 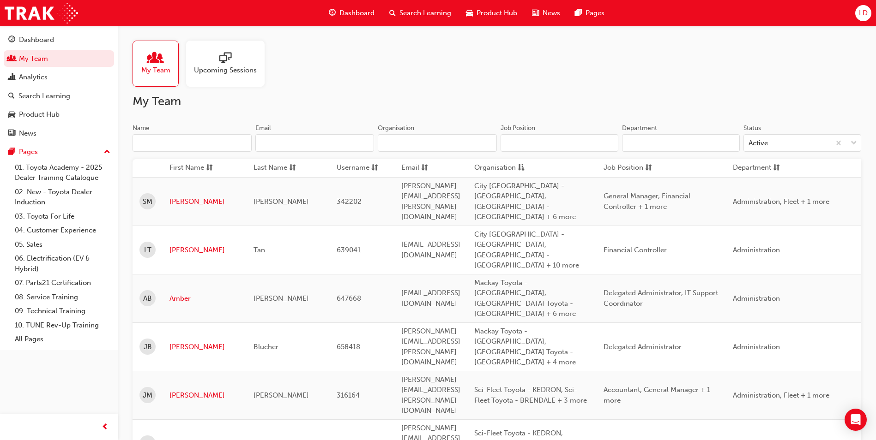 I want to click on button: Job Positionsorting-icon, so click(x=629, y=168).